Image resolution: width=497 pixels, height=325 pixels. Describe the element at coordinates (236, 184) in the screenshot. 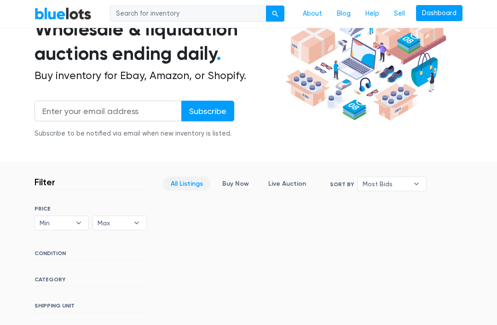

I see `a: Buy Now` at that location.